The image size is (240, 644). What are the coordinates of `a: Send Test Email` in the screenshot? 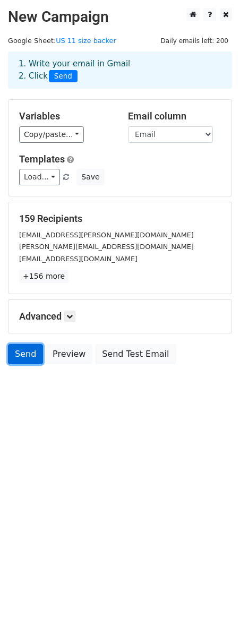 It's located at (136, 354).